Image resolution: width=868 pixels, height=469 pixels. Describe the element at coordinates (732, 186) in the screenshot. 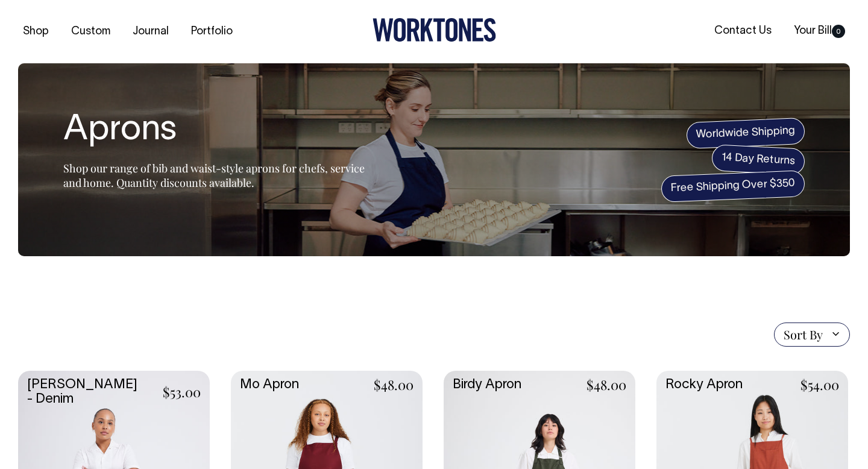

I see `span: Free Shipping Over $350` at that location.